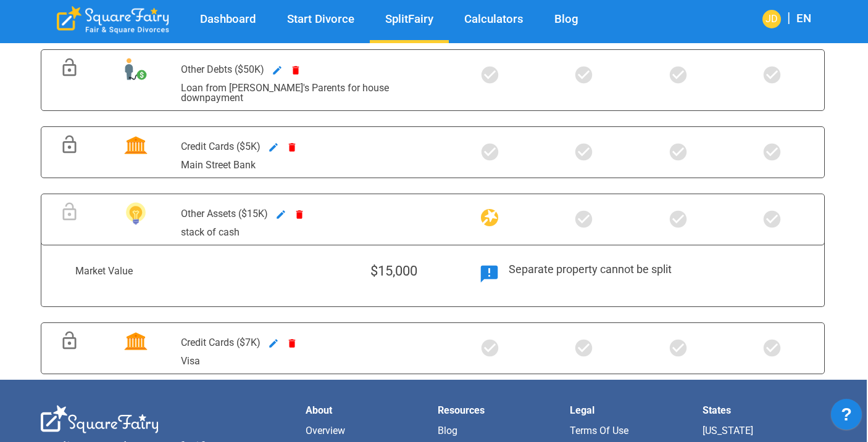 The width and height of the screenshot is (868, 442). What do you see at coordinates (325, 431) in the screenshot?
I see `a: Overview` at bounding box center [325, 431].